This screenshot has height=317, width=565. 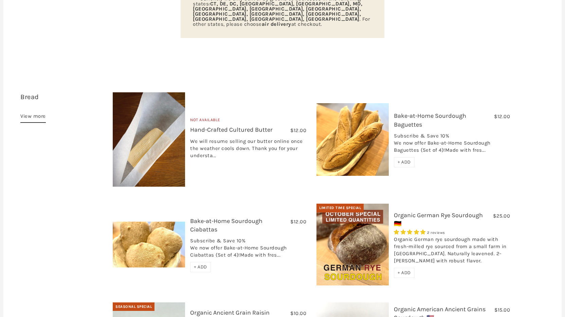 What do you see at coordinates (452, 252) in the screenshot?
I see `div: Organic German rye sourdough made with fresh-milled rye sourced from a small farm in [GEOGRAPHIC_...` at bounding box center [452, 252].